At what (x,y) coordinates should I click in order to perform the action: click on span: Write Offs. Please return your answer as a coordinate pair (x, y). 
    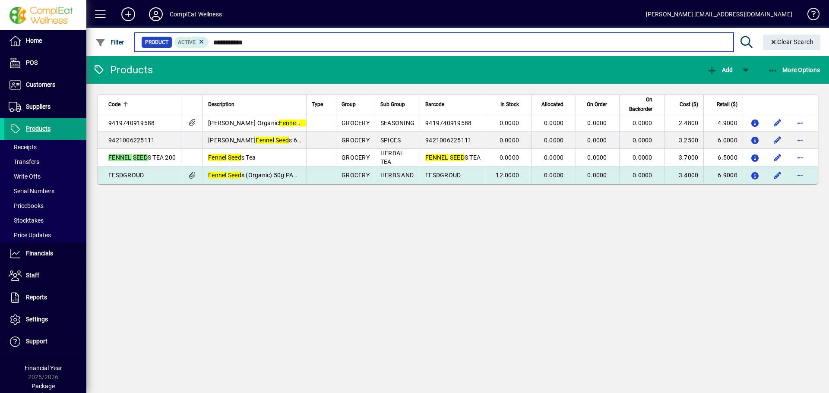
    Looking at the image, I should click on (25, 177).